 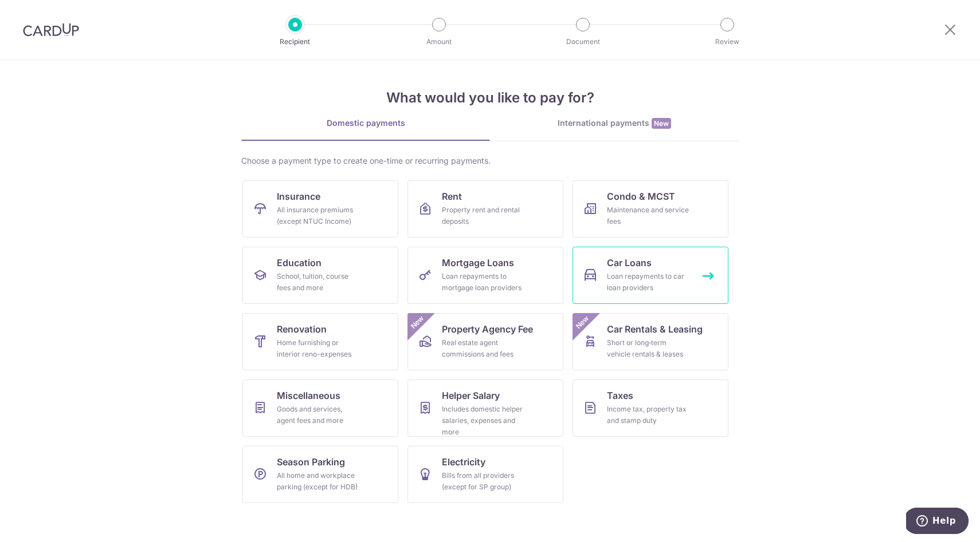 What do you see at coordinates (615, 123) in the screenshot?
I see `div: International payments` at bounding box center [615, 123].